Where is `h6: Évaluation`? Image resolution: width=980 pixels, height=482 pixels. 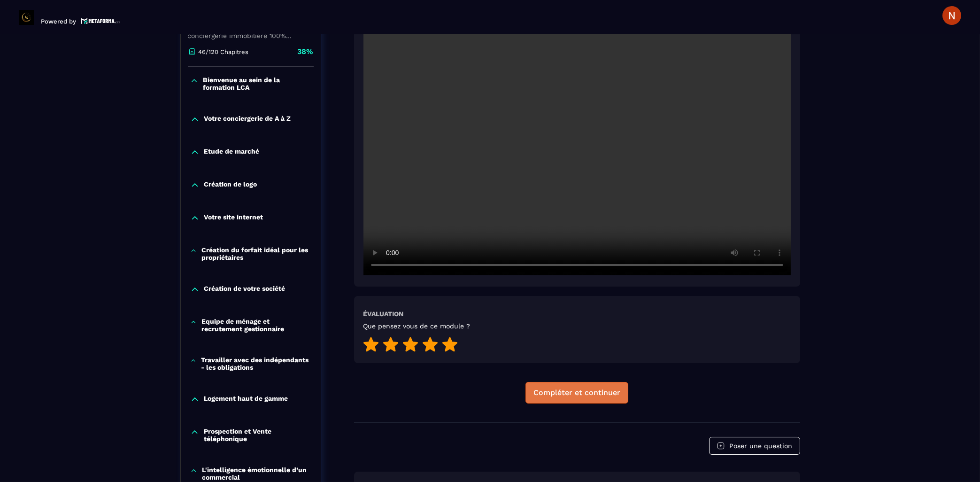
h6: Évaluation is located at coordinates (383, 314).